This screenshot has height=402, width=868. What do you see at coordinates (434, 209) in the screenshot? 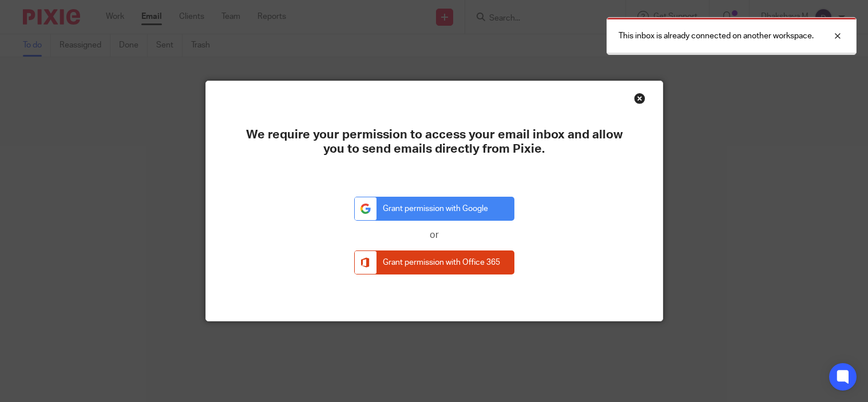
I see `a: Grant permission with Google` at bounding box center [434, 209].